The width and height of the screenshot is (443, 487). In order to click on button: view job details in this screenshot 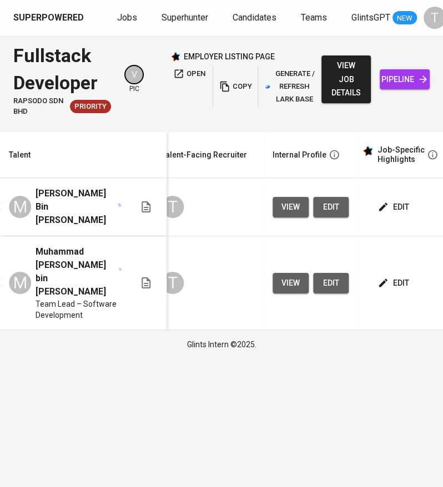, I will do `click(346, 79)`.